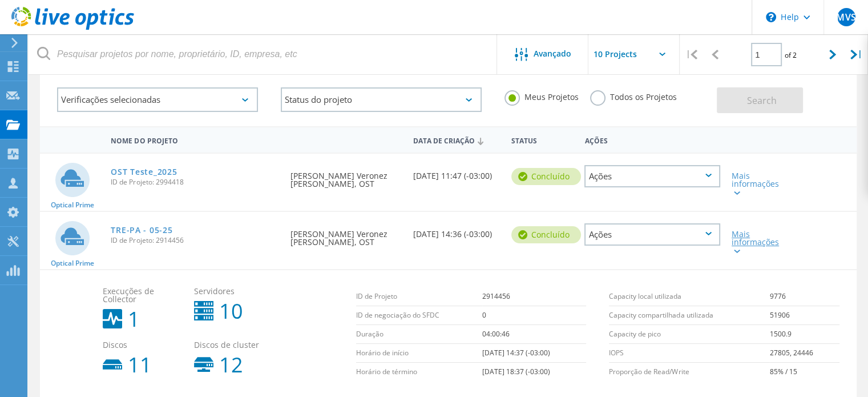 Image resolution: width=868 pixels, height=397 pixels. I want to click on svg: \n, so click(771, 17).